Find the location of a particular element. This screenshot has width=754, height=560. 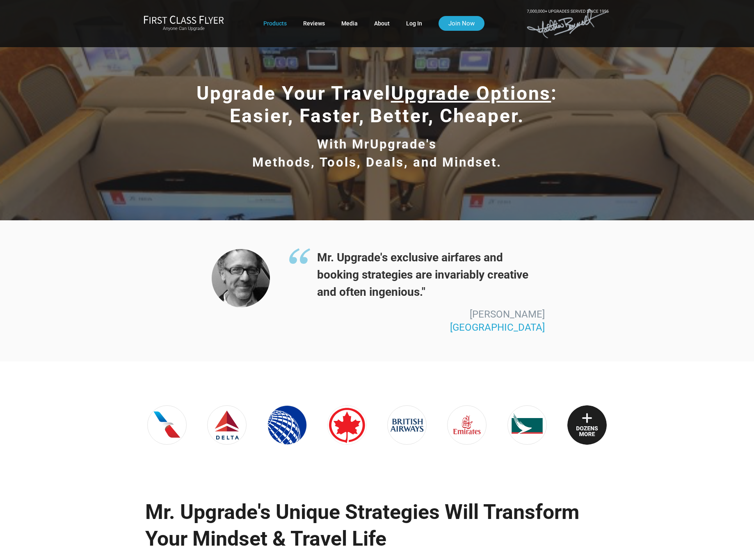

a: Join Now is located at coordinates (461, 23).